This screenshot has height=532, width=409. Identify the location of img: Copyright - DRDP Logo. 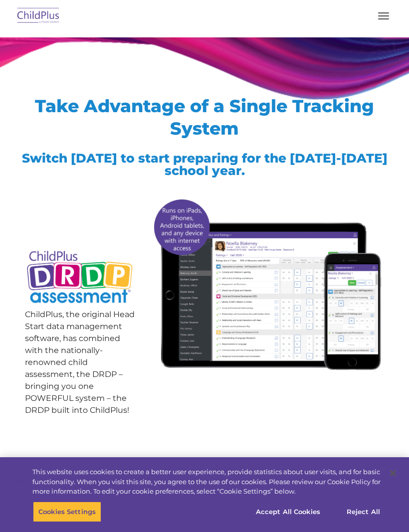
(80, 278).